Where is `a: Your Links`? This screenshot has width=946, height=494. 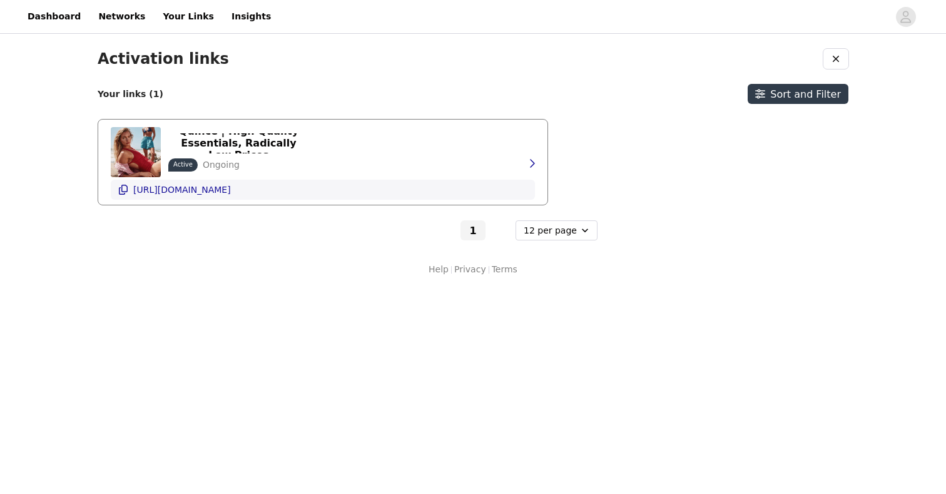 a: Your Links is located at coordinates (188, 16).